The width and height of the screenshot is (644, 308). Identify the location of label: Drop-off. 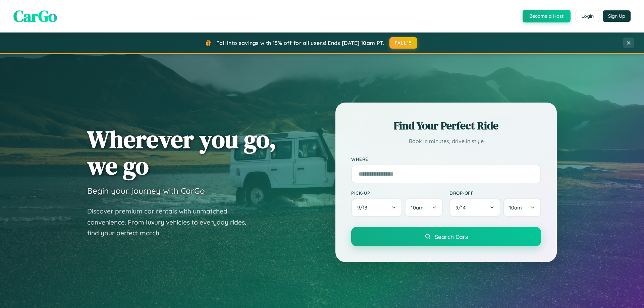
(495, 193).